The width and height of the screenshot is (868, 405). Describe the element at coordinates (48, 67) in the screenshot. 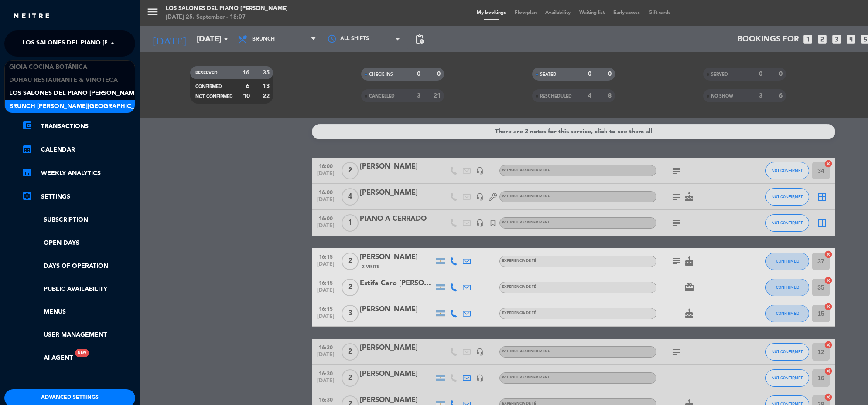

I see `span: Gioia Cocina Botánica` at that location.